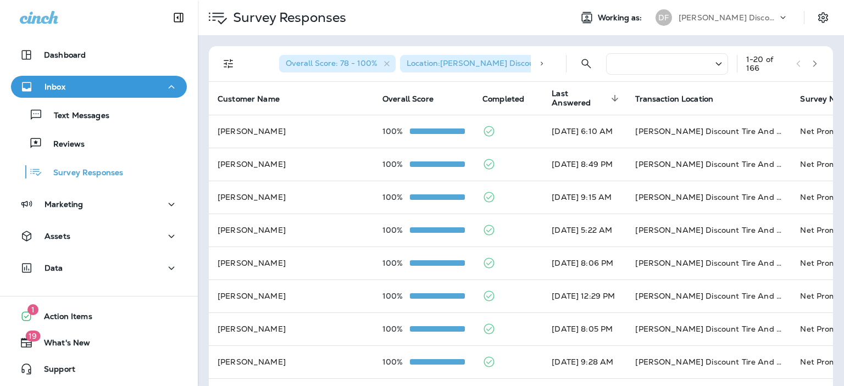  Describe the element at coordinates (767, 64) in the screenshot. I see `div: 1 - 20 of 166` at that location.